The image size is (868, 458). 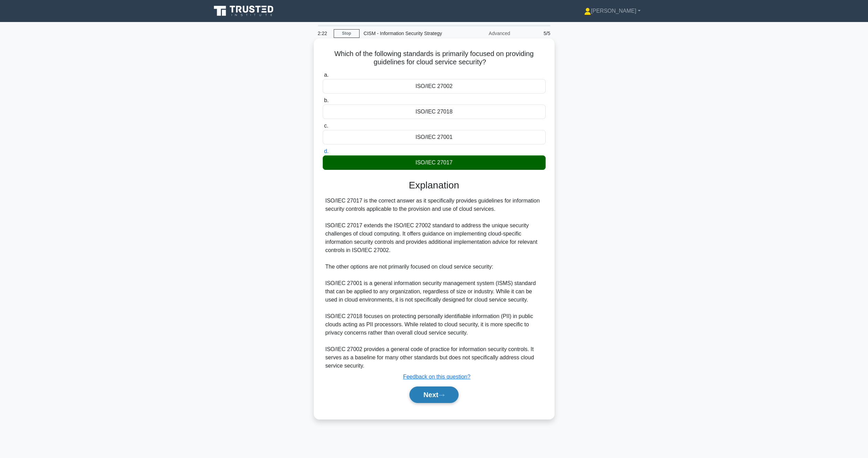 I want to click on div: CISM - Information Security Strategy, so click(x=406, y=33).